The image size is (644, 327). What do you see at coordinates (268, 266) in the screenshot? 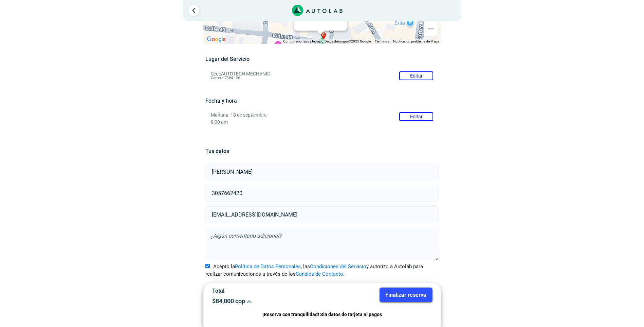
I see `a: Política de Datos Personales` at bounding box center [268, 266].